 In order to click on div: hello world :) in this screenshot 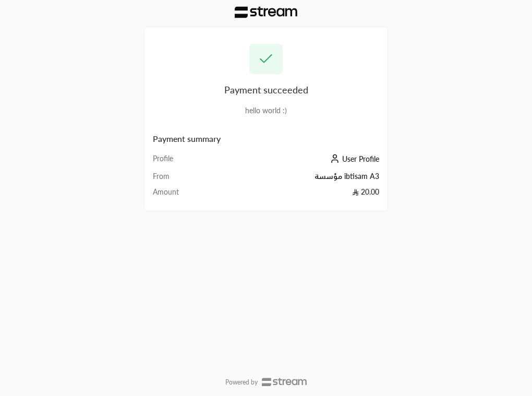, I will do `click(266, 111)`.